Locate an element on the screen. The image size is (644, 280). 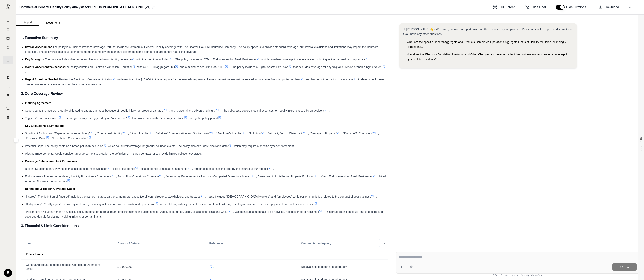
span: Policy Limits is located at coordinates (35, 254).